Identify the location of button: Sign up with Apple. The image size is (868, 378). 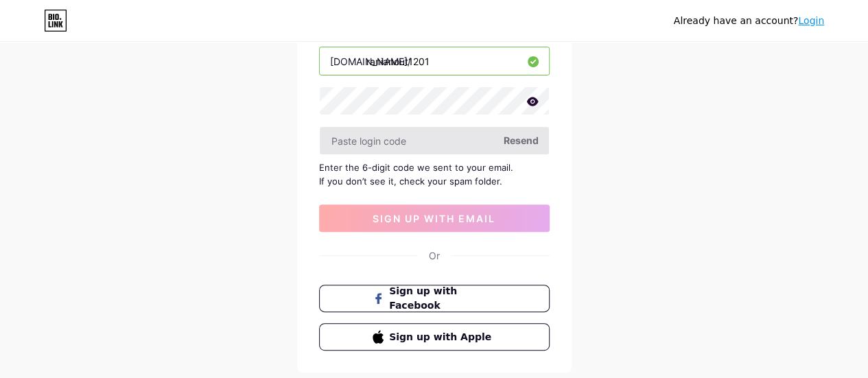
(434, 337).